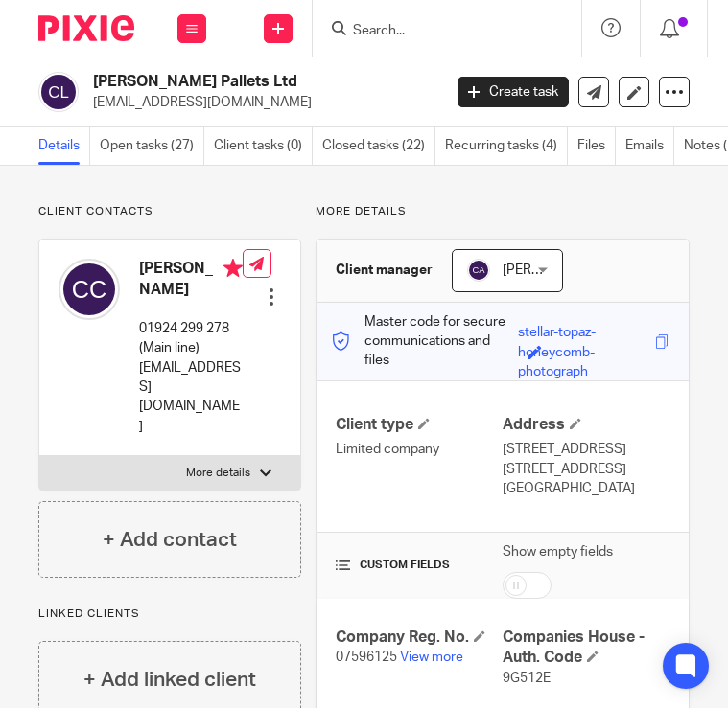  Describe the element at coordinates (419, 450) in the screenshot. I see `p: Limited company` at that location.